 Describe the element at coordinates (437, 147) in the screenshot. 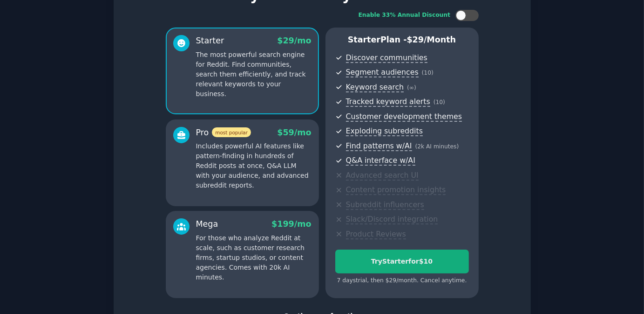

I see `span: ( 2k AI minutes )` at that location.